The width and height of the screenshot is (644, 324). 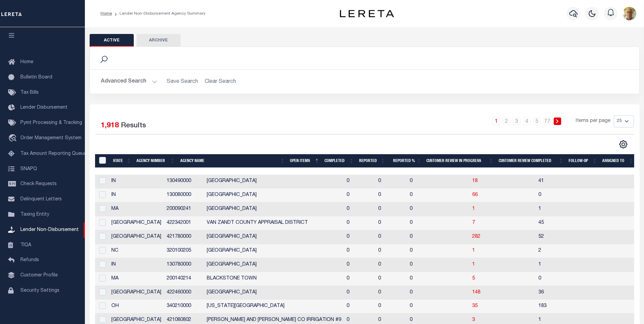 I want to click on span: 7, so click(x=473, y=223).